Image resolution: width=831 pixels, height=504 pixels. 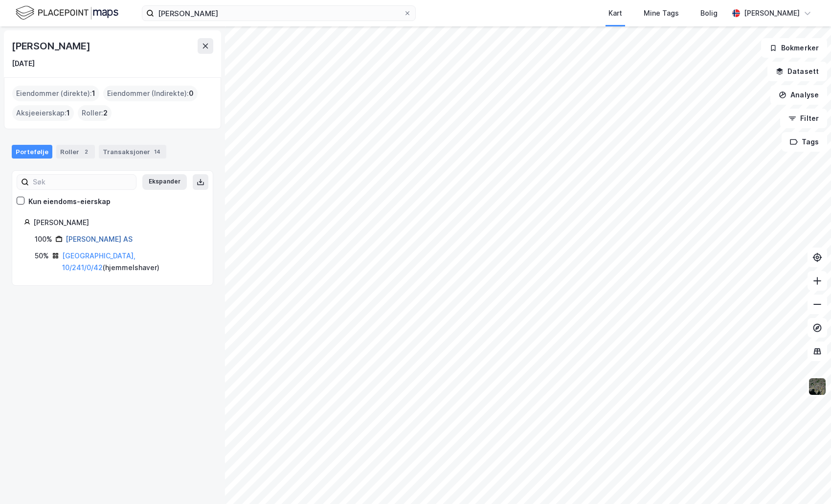 I want to click on div: 2, so click(x=86, y=152).